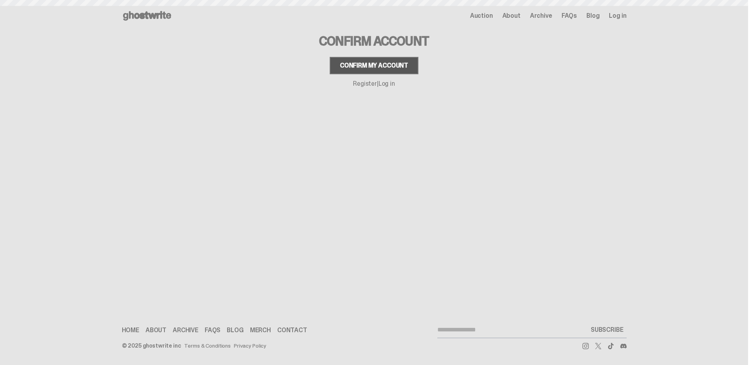 Image resolution: width=754 pixels, height=365 pixels. What do you see at coordinates (151, 345) in the screenshot?
I see `div: © 2025 ghostwrite inc` at bounding box center [151, 345].